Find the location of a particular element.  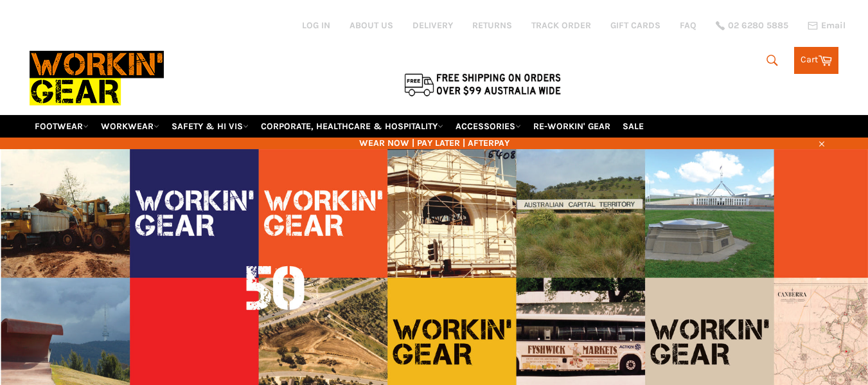

a: CORPORATE, HEALTHCARE & HOSPITALITY is located at coordinates (352, 126).